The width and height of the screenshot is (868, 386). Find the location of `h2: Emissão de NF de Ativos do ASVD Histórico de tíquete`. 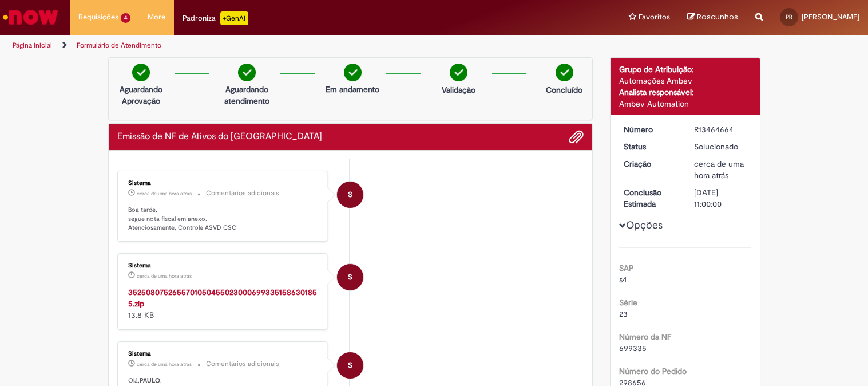

h2: Emissão de NF de Ativos do ASVD Histórico de tíquete is located at coordinates (220, 137).